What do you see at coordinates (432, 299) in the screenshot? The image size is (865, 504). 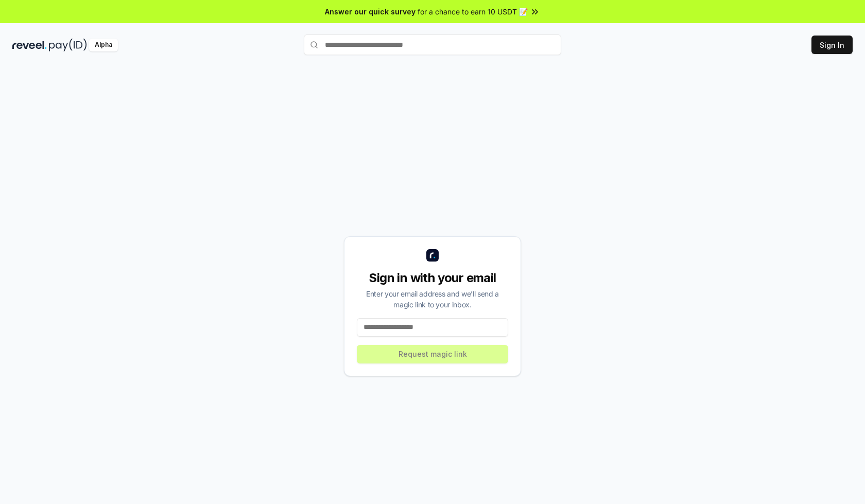 I see `div: Enter your email address and we’ll send a magic link to your inbox.` at bounding box center [432, 299].